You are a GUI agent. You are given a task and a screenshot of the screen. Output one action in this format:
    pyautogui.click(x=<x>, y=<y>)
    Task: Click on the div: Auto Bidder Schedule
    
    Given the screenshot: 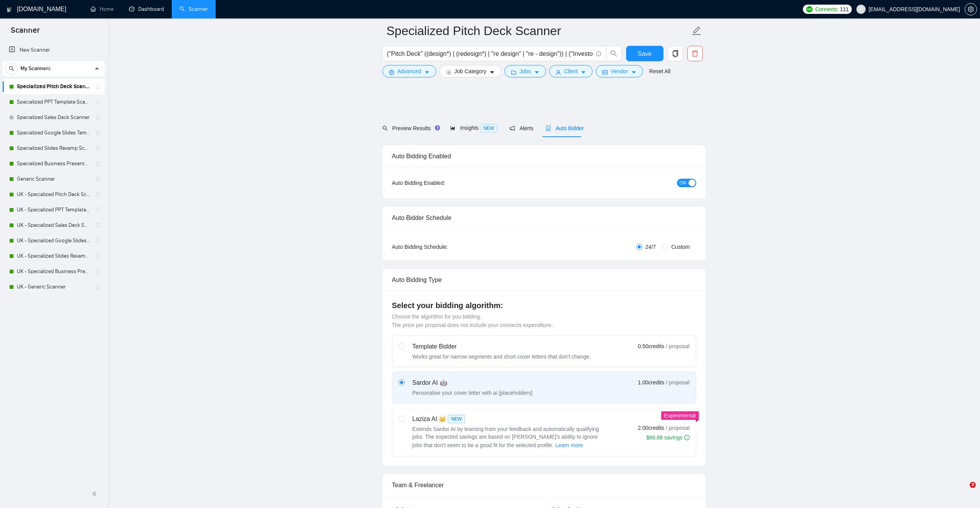 What is the action you would take?
    pyautogui.click(x=544, y=218)
    